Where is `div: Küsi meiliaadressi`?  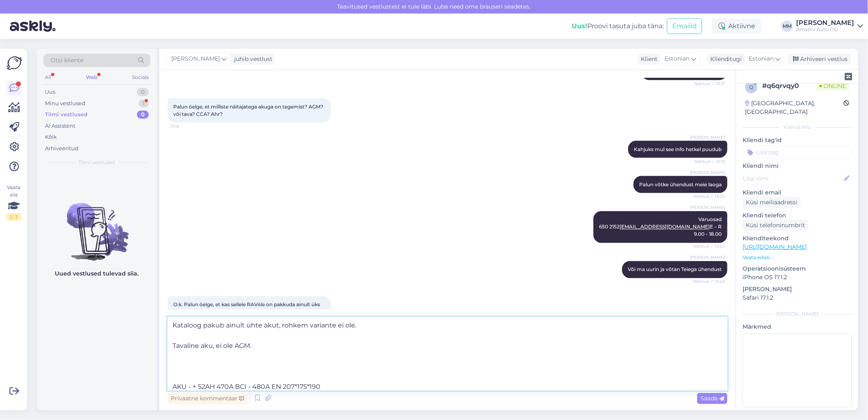
div: Küsi meiliaadressi is located at coordinates (772, 202).